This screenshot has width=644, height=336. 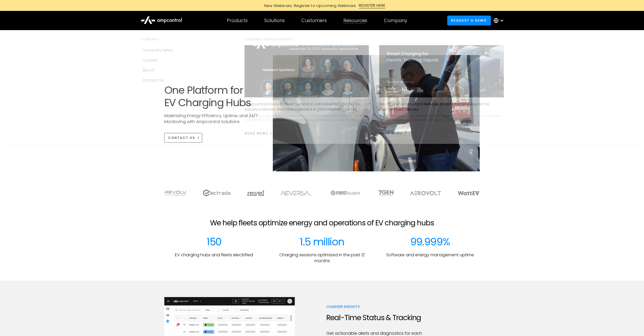 What do you see at coordinates (182, 60) in the screenshot?
I see `a: Careers` at bounding box center [182, 60].